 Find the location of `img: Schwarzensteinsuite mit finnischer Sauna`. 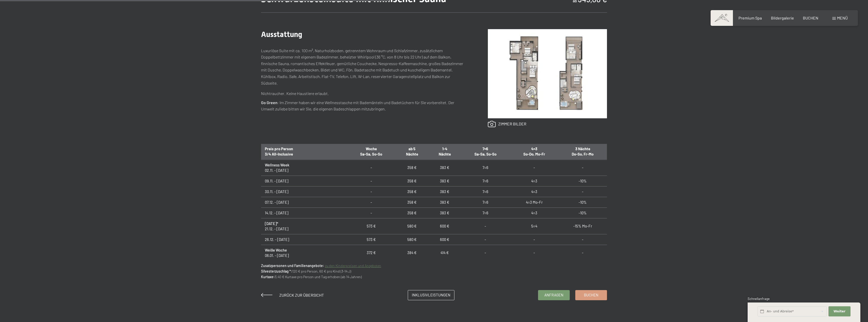

img: Schwarzensteinsuite mit finnischer Sauna is located at coordinates (547, 74).